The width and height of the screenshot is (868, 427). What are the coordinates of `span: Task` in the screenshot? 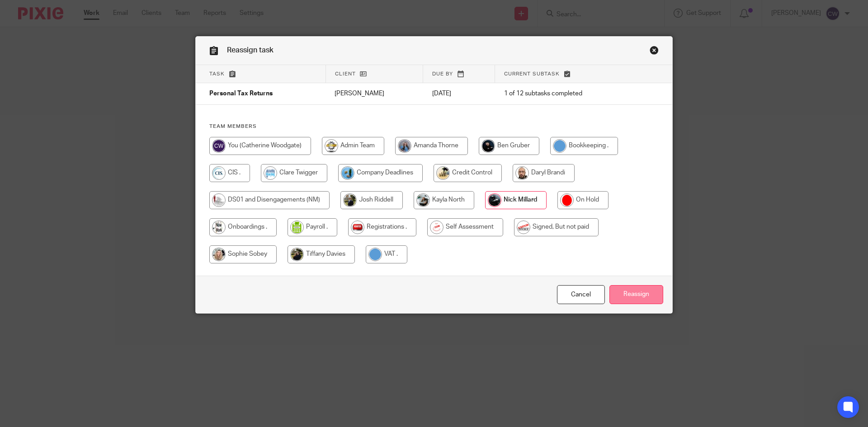 It's located at (217, 74).